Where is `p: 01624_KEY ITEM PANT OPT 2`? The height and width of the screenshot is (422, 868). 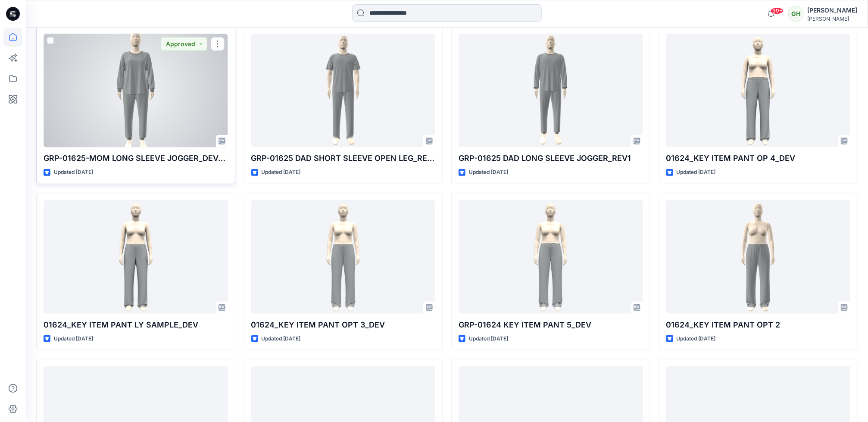 p: 01624_KEY ITEM PANT OPT 2 is located at coordinates (759, 325).